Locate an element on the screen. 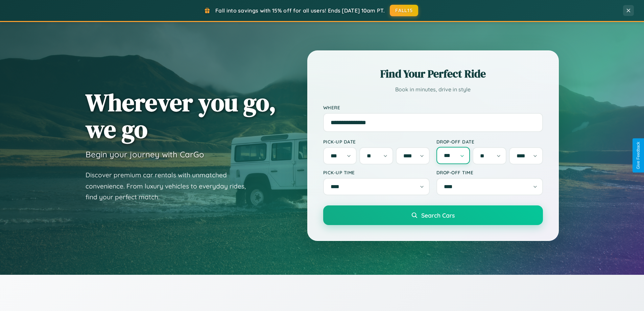 This screenshot has height=311, width=644. label: Pick-up Time is located at coordinates (377, 172).